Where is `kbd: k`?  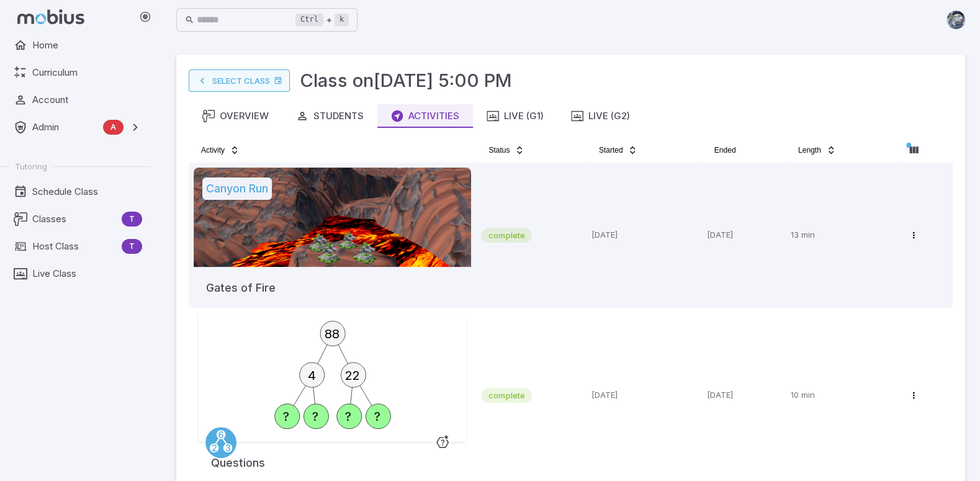 kbd: k is located at coordinates (341, 20).